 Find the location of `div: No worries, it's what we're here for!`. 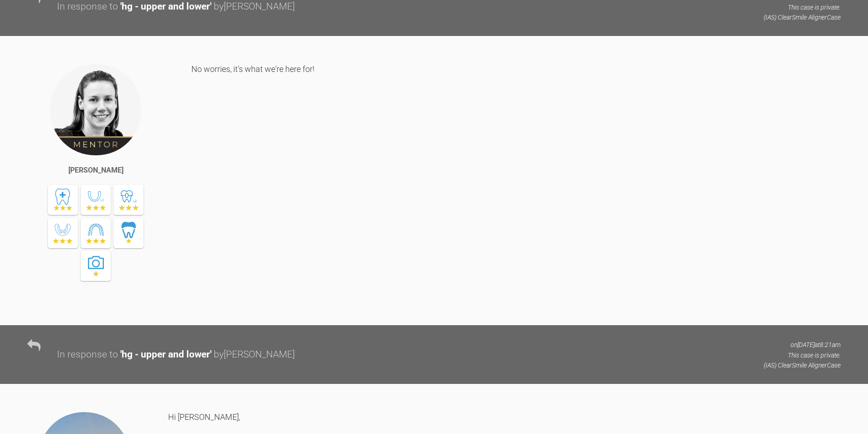

div: No worries, it's what we're here for! is located at coordinates (515, 187).